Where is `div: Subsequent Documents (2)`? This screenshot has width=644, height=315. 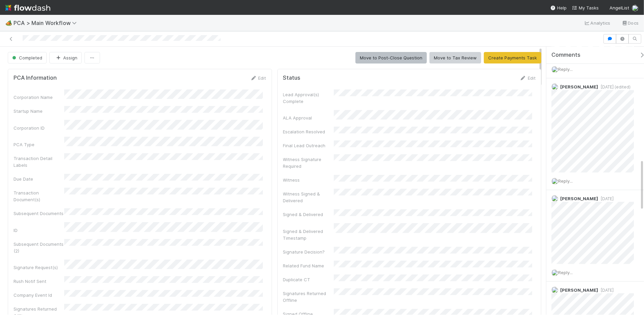 div: Subsequent Documents (2) is located at coordinates (39, 248).